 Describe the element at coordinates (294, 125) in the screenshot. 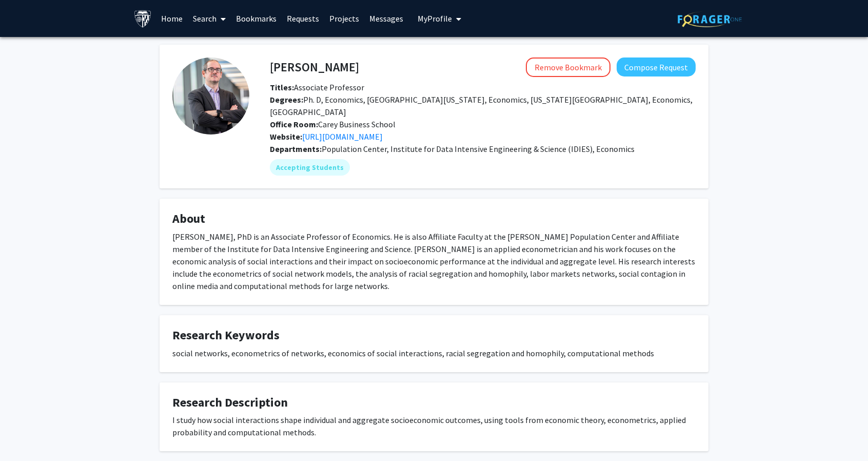

I see `b: Office Room:` at that location.